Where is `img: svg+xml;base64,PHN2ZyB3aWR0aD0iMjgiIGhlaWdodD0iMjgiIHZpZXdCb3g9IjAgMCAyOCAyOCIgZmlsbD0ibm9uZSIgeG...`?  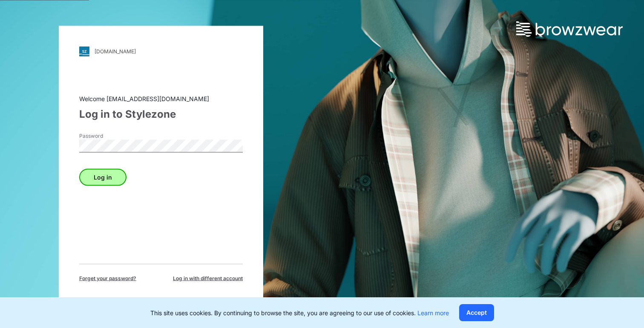
img: svg+xml;base64,PHN2ZyB3aWR0aD0iMjgiIGhlaWdodD0iMjgiIHZpZXdCb3g9IjAgMCAyOCAyOCIgZmlsbD0ibm9uZSIgeG... is located at coordinates (84, 51).